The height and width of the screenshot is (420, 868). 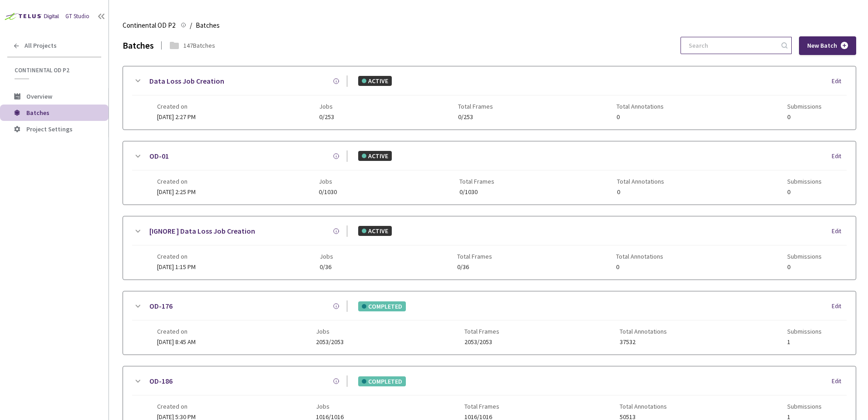 What do you see at coordinates (49, 129) in the screenshot?
I see `span: Project Settings` at bounding box center [49, 129].